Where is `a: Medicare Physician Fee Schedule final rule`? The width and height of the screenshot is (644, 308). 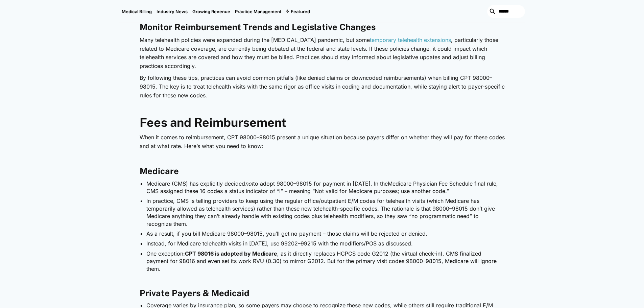 a: Medicare Physician Fee Schedule final rule is located at coordinates (442, 184).